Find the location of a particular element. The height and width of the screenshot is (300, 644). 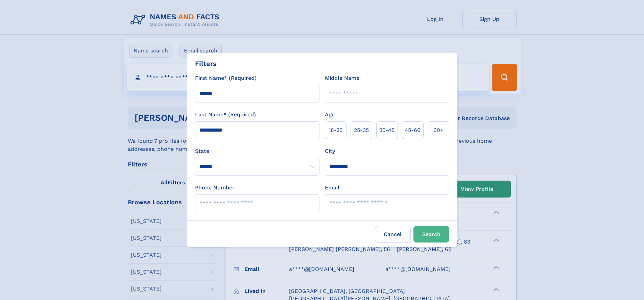

label: Email is located at coordinates (332, 188).